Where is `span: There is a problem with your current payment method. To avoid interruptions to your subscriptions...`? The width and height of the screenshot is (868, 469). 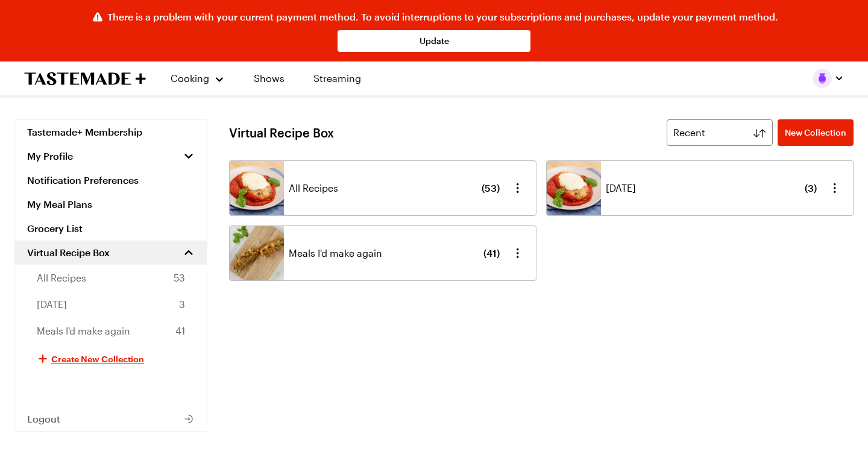
span: There is a problem with your current payment method. To avoid interruptions to your subscriptions... is located at coordinates (442, 17).